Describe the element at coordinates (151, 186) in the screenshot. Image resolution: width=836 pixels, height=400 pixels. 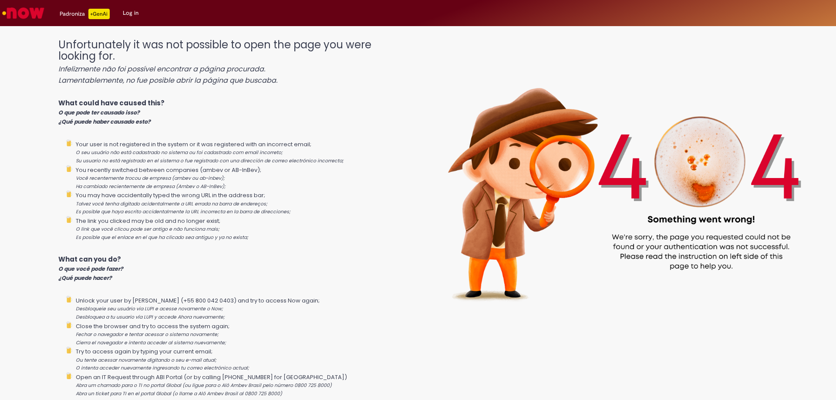
I see `i: Ha cambiado recientemente de empresa (Ambev o AB-InBev);` at that location.